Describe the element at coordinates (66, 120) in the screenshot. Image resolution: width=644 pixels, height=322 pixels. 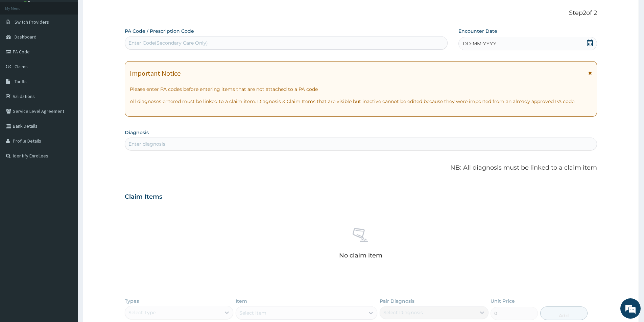
I see `span: We're online!` at that location.